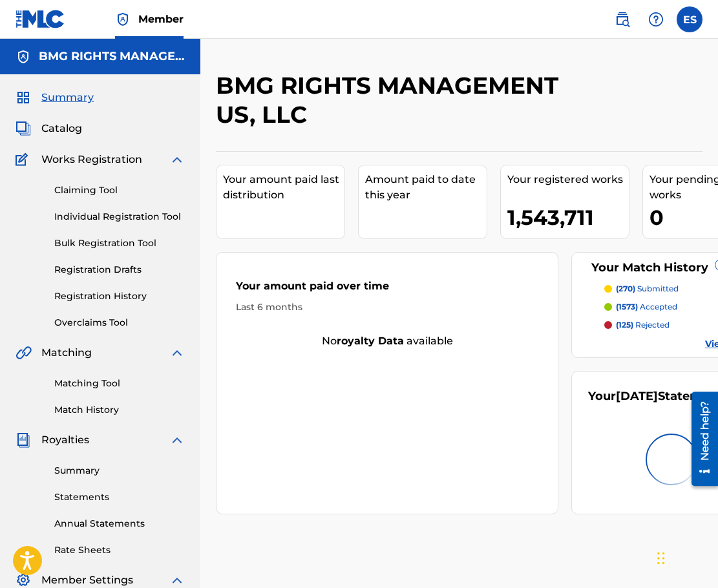  I want to click on img: Works Registration, so click(24, 159).